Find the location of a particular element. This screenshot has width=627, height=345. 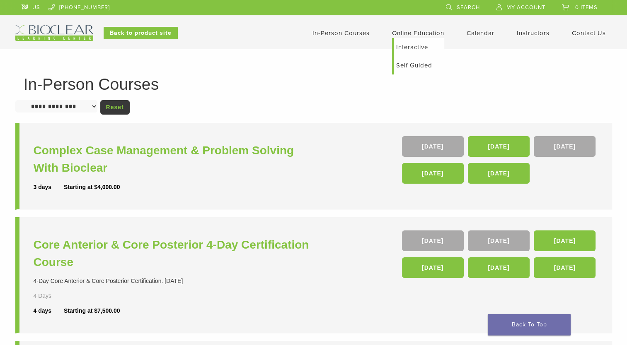

div: 3 days is located at coordinates (49, 187).